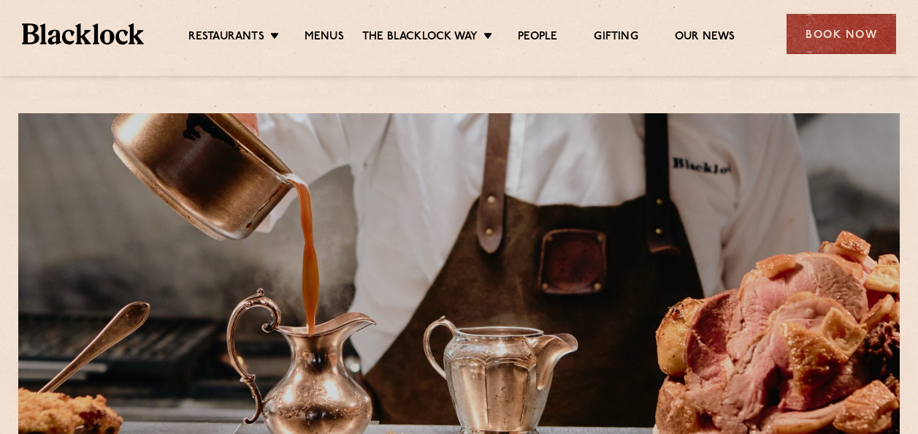 The width and height of the screenshot is (918, 434). I want to click on div: Book Now, so click(842, 34).